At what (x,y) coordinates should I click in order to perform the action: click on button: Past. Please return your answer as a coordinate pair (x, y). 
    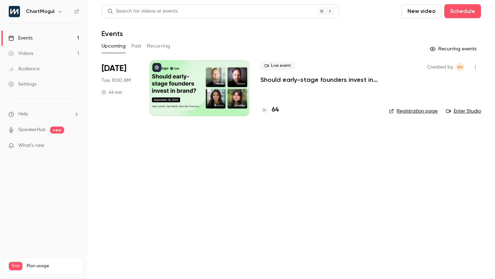
    Looking at the image, I should click on (136, 46).